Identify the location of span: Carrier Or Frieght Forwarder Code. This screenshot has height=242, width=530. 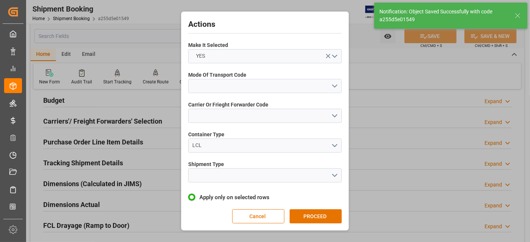
(228, 105).